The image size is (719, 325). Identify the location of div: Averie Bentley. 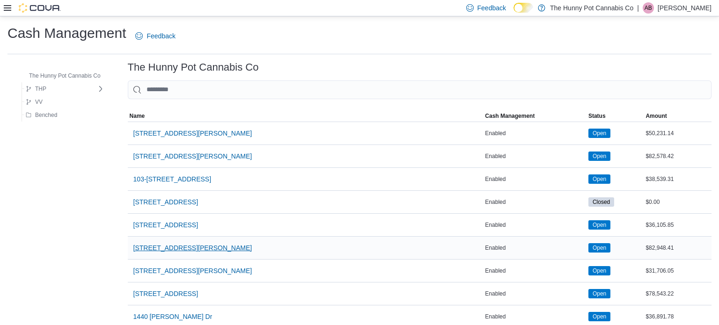
(648, 8).